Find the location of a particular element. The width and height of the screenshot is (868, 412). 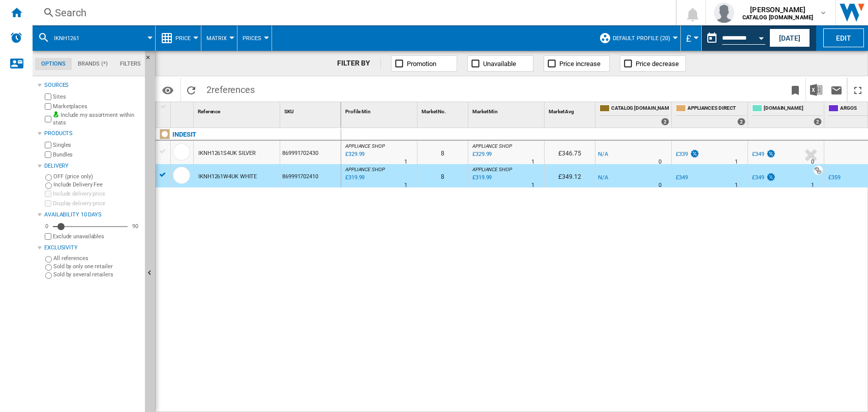

div: Market No. Sort None is located at coordinates (443, 110).